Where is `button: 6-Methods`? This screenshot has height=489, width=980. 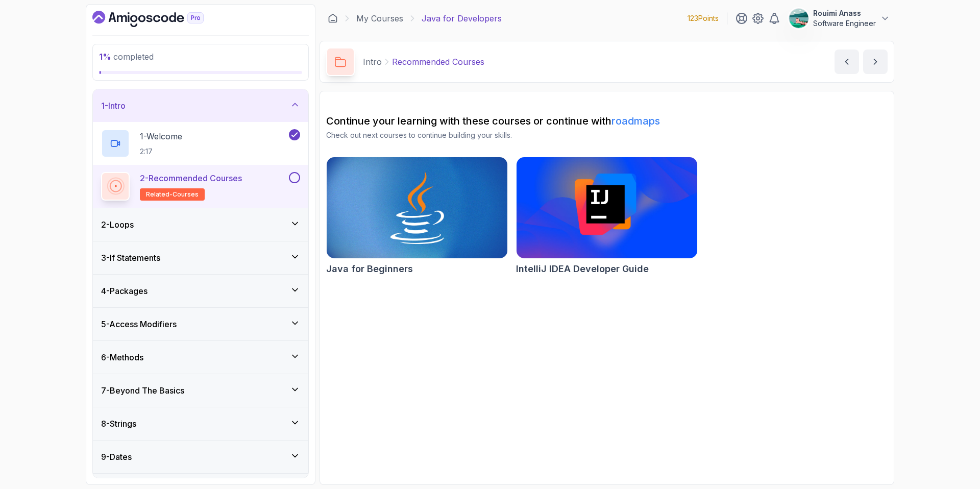 button: 6-Methods is located at coordinates (201, 357).